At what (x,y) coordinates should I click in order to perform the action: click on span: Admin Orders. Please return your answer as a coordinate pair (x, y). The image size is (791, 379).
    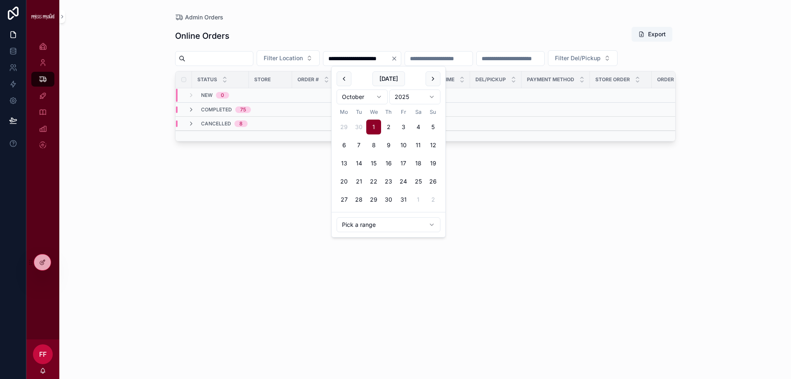
    Looking at the image, I should click on (204, 17).